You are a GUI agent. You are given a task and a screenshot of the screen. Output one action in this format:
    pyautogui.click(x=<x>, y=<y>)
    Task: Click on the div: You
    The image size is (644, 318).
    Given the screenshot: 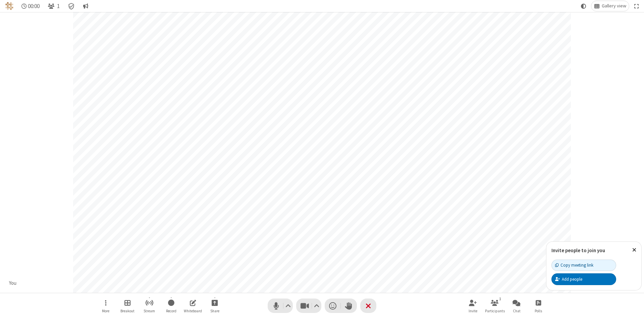 What is the action you would take?
    pyautogui.click(x=12, y=283)
    